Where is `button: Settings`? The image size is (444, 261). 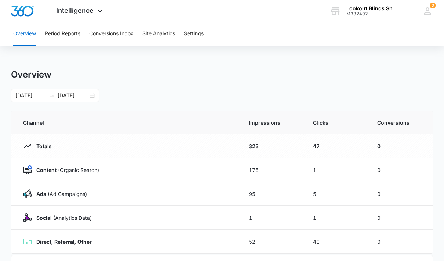
button: Settings is located at coordinates (194, 34).